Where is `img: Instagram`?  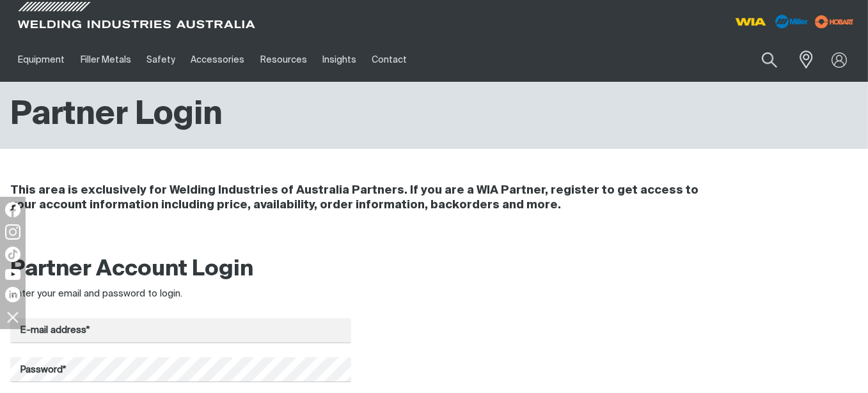 img: Instagram is located at coordinates (13, 232).